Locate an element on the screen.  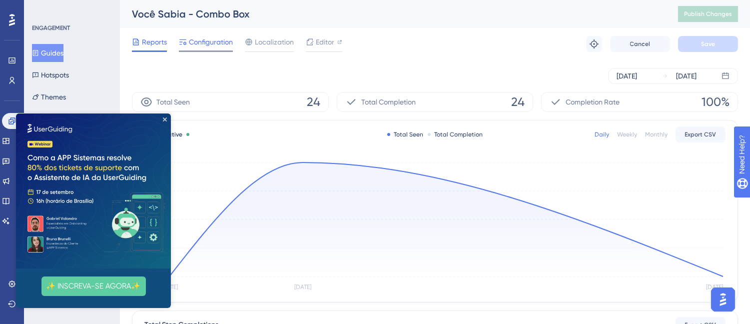
span: Reports is located at coordinates (154, 42).